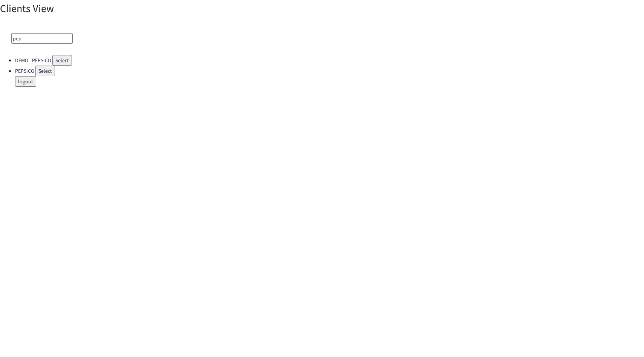 The width and height of the screenshot is (644, 357). Describe the element at coordinates (26, 81) in the screenshot. I see `button: logout` at that location.